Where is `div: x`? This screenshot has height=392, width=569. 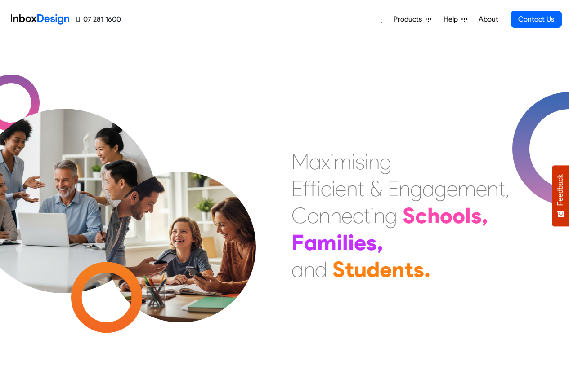
div: x is located at coordinates (325, 162).